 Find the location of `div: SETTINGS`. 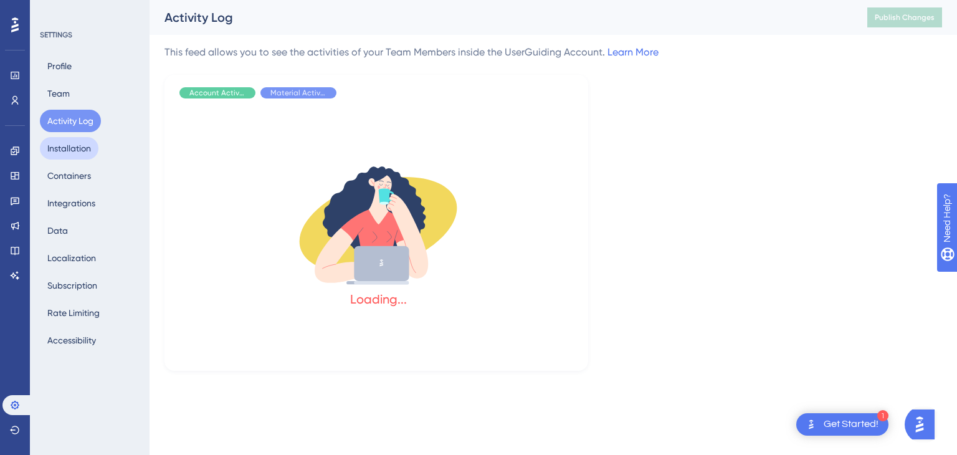

div: SETTINGS is located at coordinates (90, 35).